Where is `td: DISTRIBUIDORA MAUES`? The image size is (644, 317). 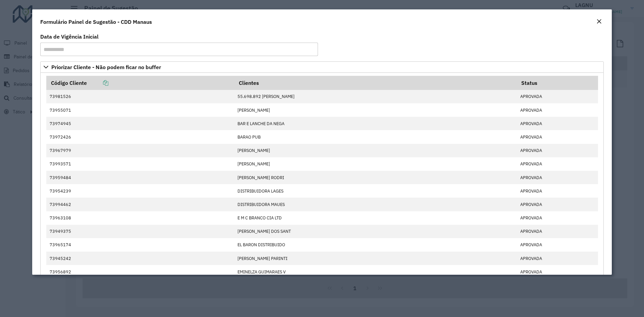 td: DISTRIBUIDORA MAUES is located at coordinates (375, 204).